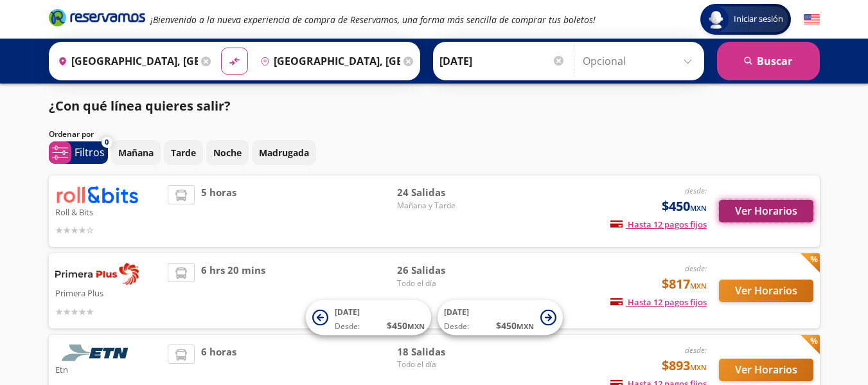 This screenshot has width=868, height=385. Describe the element at coordinates (135, 152) in the screenshot. I see `button: Mañana` at that location.